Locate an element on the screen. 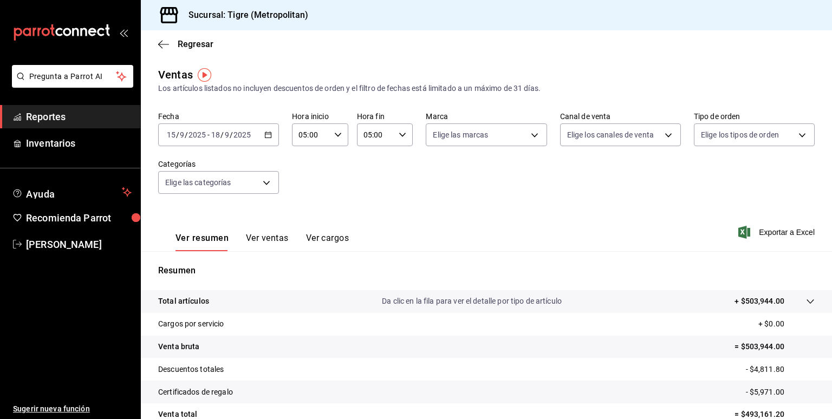 Image resolution: width=832 pixels, height=419 pixels. span: Elige los canales de venta is located at coordinates (611, 135).